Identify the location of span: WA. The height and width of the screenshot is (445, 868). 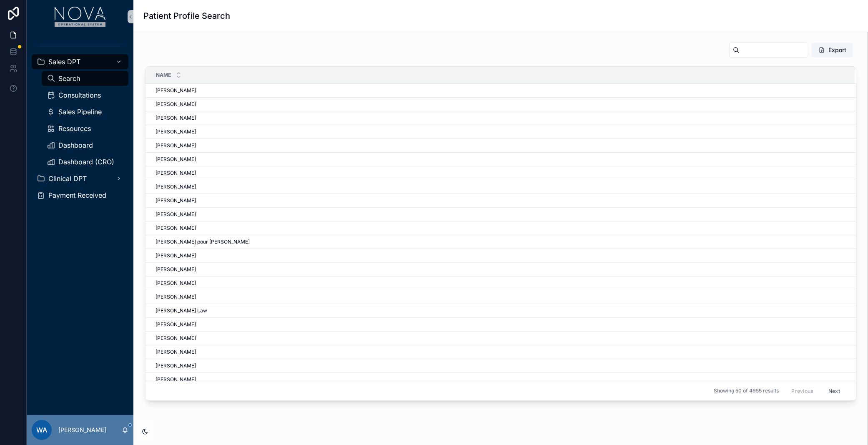
(41, 430).